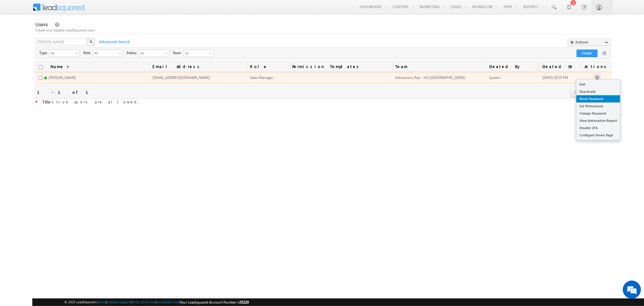 The width and height of the screenshot is (644, 306). What do you see at coordinates (589, 42) in the screenshot?
I see `button: Actions` at bounding box center [589, 42].